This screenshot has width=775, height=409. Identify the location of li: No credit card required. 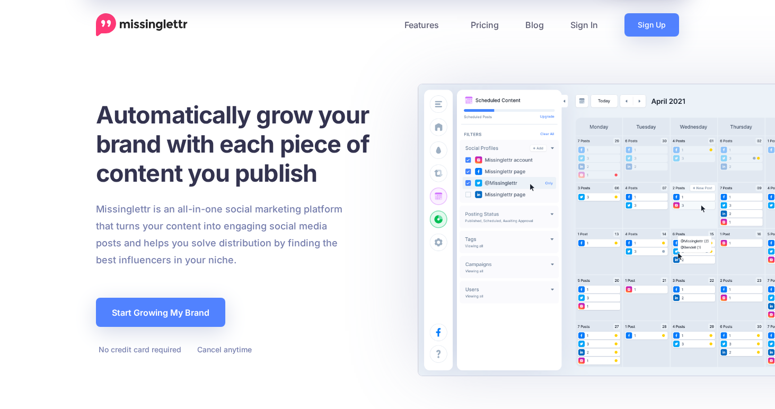
(138, 349).